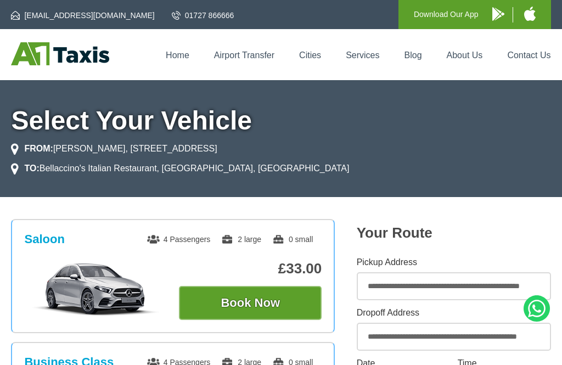 This screenshot has height=365, width=562. What do you see at coordinates (310, 55) in the screenshot?
I see `a: Cities` at bounding box center [310, 55].